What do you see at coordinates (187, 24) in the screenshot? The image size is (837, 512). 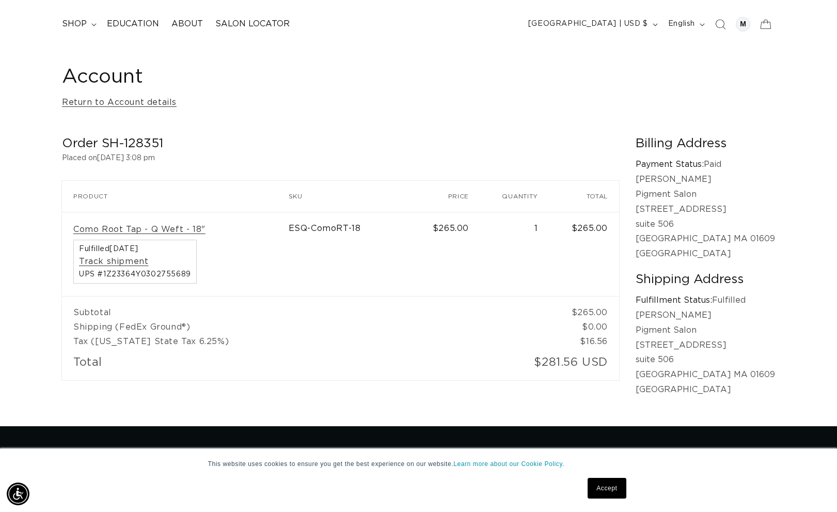 I see `a: About` at bounding box center [187, 24].